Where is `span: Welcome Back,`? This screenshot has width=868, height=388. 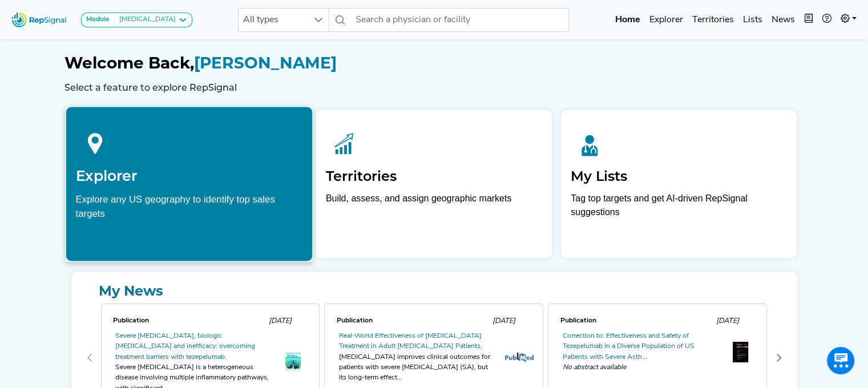 span: Welcome Back, is located at coordinates (129, 63).